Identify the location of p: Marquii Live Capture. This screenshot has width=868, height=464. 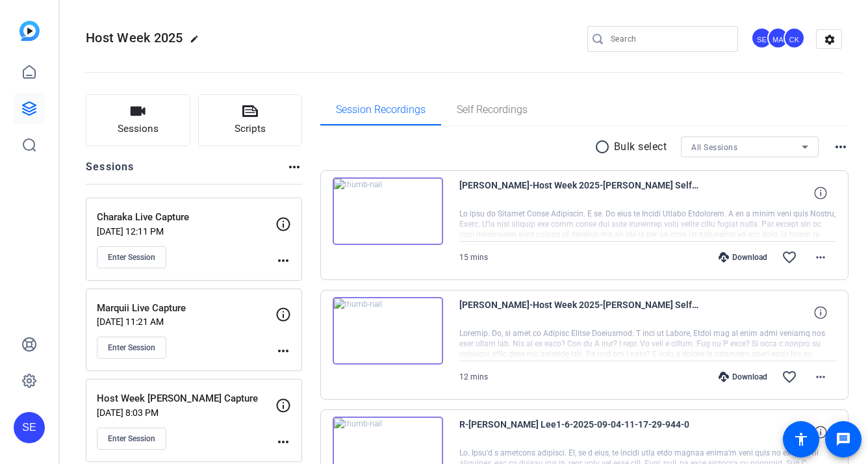
(186, 308).